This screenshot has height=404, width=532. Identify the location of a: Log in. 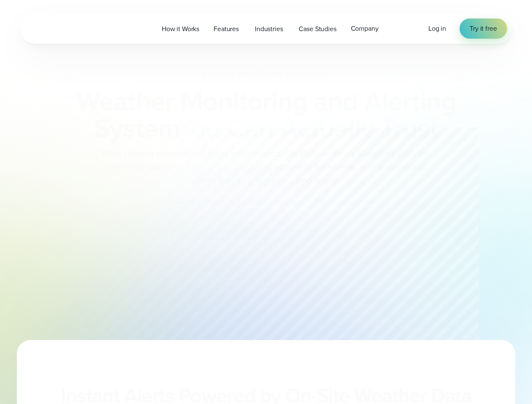
(437, 29).